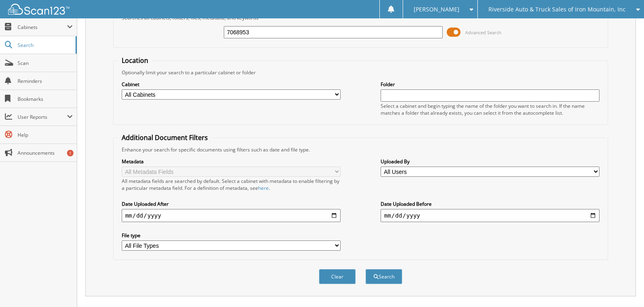  Describe the element at coordinates (384, 276) in the screenshot. I see `button: Search` at that location.